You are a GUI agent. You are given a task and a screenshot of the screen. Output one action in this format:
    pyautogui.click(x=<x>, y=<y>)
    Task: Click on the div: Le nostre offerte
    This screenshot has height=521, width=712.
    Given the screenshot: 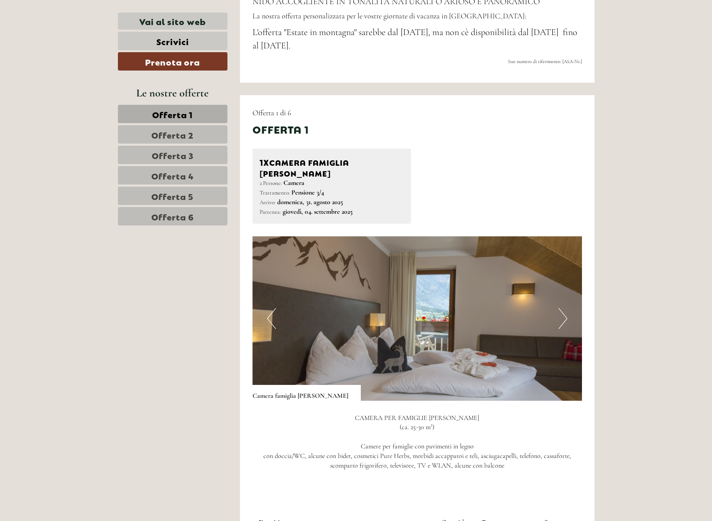 What is the action you would take?
    pyautogui.click(x=173, y=93)
    